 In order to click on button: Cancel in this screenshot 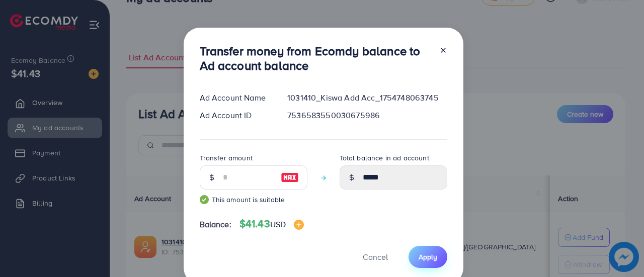, I will do `click(375, 256)`.